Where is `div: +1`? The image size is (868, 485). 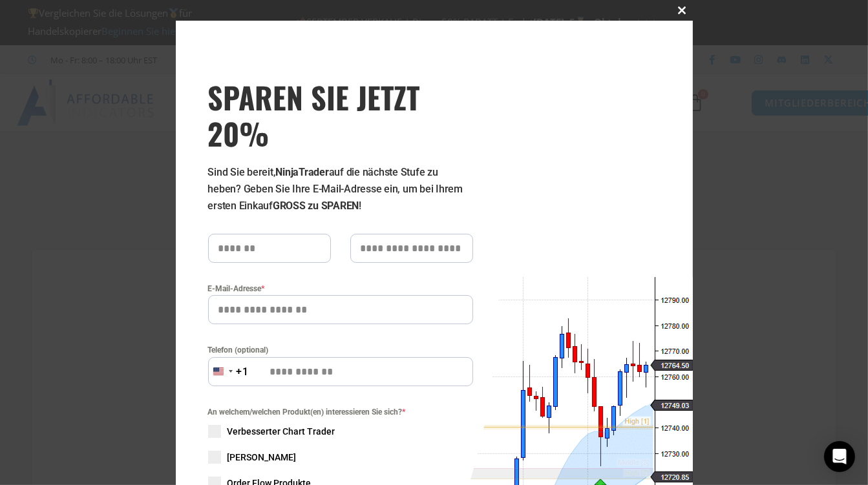
div: +1 is located at coordinates (243, 372).